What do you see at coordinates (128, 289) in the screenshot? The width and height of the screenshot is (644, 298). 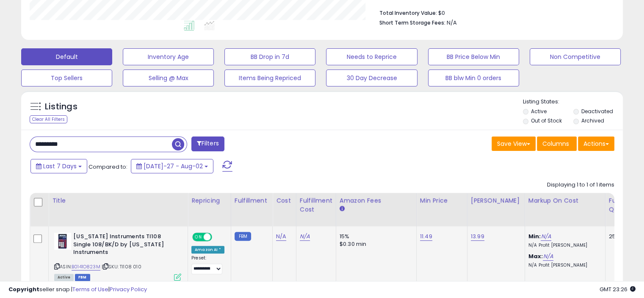 I see `a: Privacy Policy` at bounding box center [128, 289].